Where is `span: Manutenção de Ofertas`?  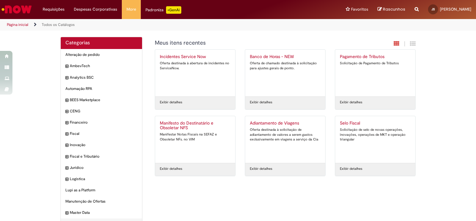 span: Manutenção de Ofertas is located at coordinates (101, 201).